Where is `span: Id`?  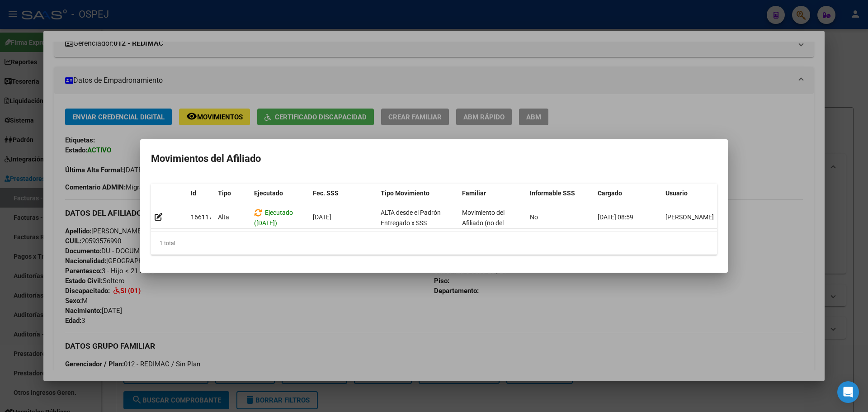
span: Id is located at coordinates (194, 193).